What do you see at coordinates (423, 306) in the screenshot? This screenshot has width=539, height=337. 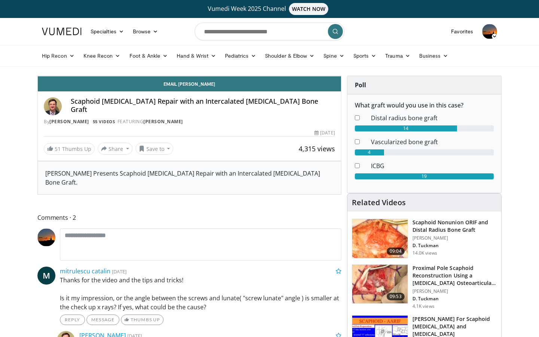 I see `p: 4.1K views` at bounding box center [423, 306].